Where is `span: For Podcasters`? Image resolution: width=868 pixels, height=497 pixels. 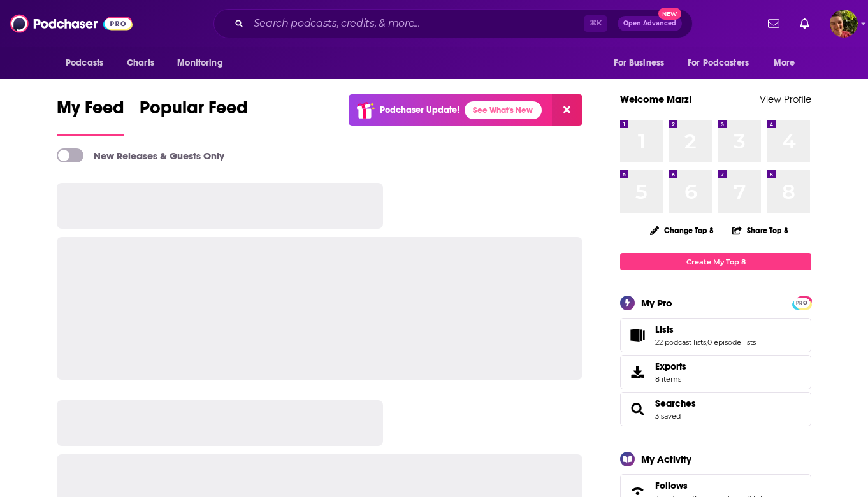
span: For Podcasters is located at coordinates (718, 63).